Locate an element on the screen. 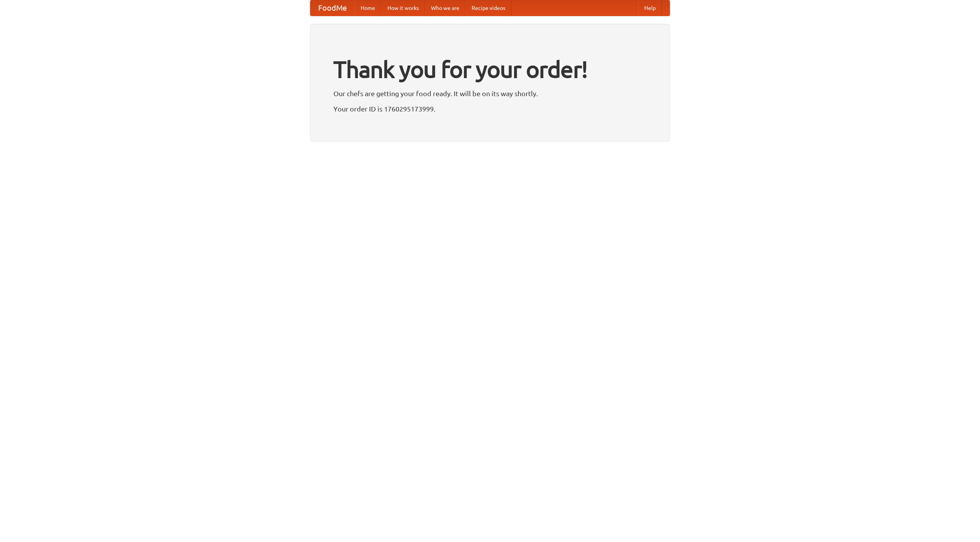  p: Our chefs are getting your food ready. It will be on its way shortly. is located at coordinates (490, 93).